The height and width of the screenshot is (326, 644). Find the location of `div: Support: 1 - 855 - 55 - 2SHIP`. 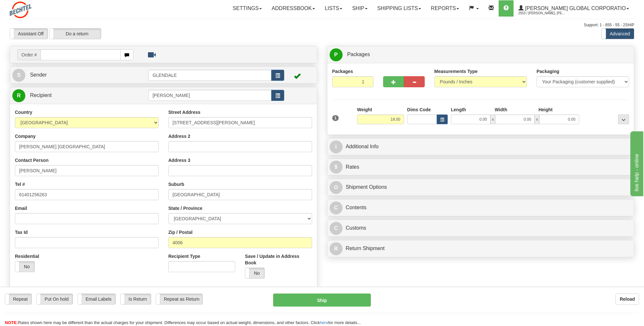

div: Support: 1 - 855 - 55 - 2SHIP is located at coordinates (322, 25).